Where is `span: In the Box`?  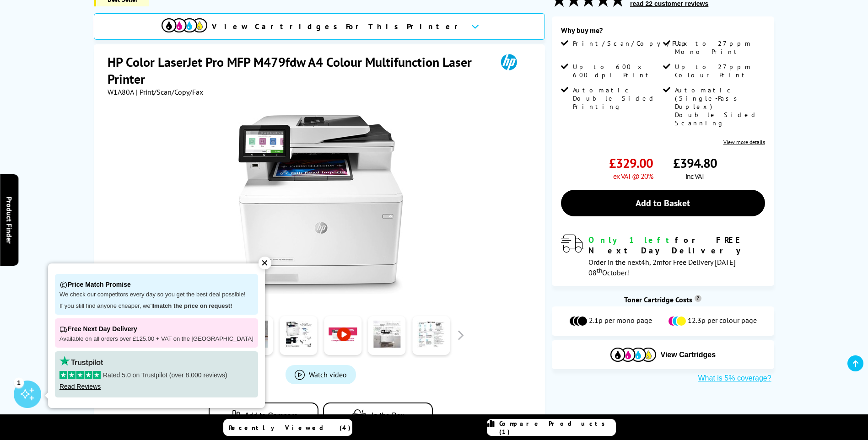
span: In the Box is located at coordinates (388, 416).